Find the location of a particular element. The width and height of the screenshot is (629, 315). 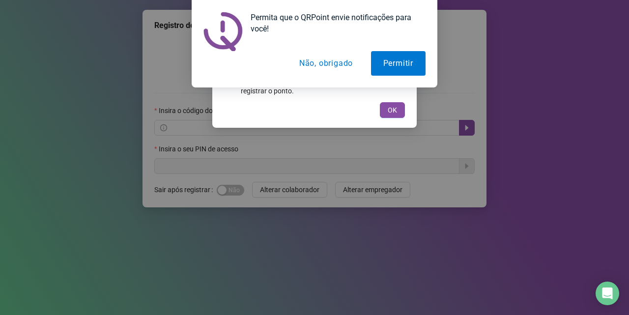

button: Não, obrigado is located at coordinates (326, 63).